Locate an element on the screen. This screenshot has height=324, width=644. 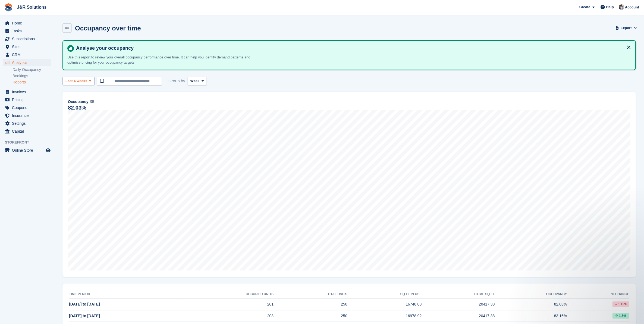
span: Last 4 weeks is located at coordinates (76, 81).